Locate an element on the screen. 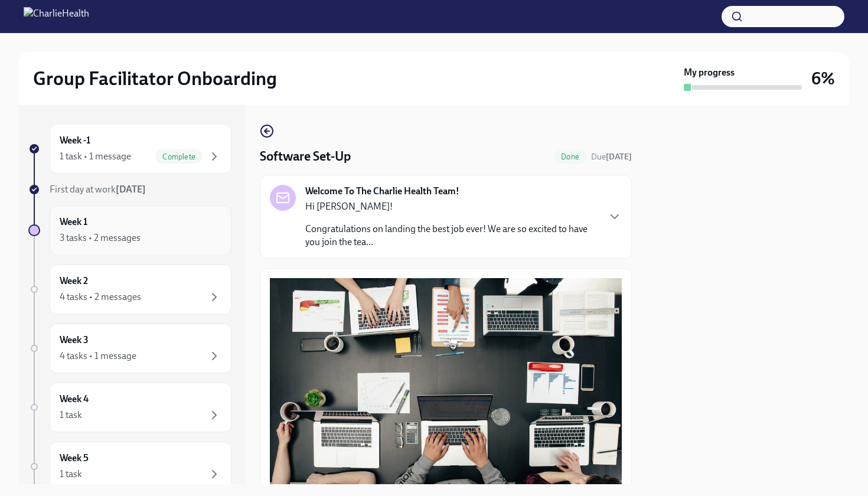 This screenshot has height=496, width=868. h6: Week 2 is located at coordinates (73, 281).